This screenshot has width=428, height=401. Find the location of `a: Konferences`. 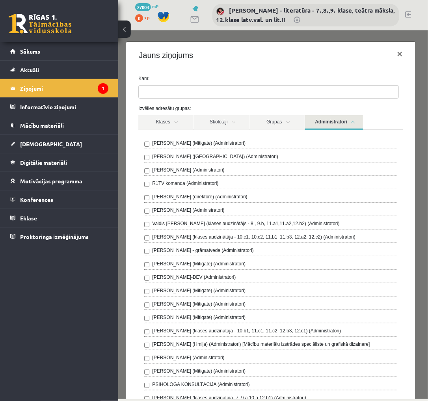

a: Konferences is located at coordinates (59, 199).